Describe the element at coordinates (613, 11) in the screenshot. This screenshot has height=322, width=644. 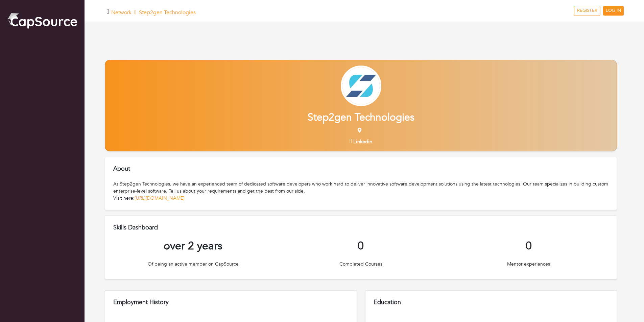
I see `a: LOG IN` at that location.